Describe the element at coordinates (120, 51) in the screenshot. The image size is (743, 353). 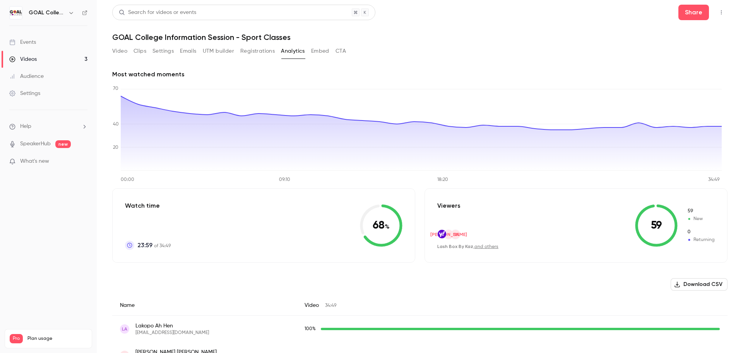
I see `button: Video` at that location.